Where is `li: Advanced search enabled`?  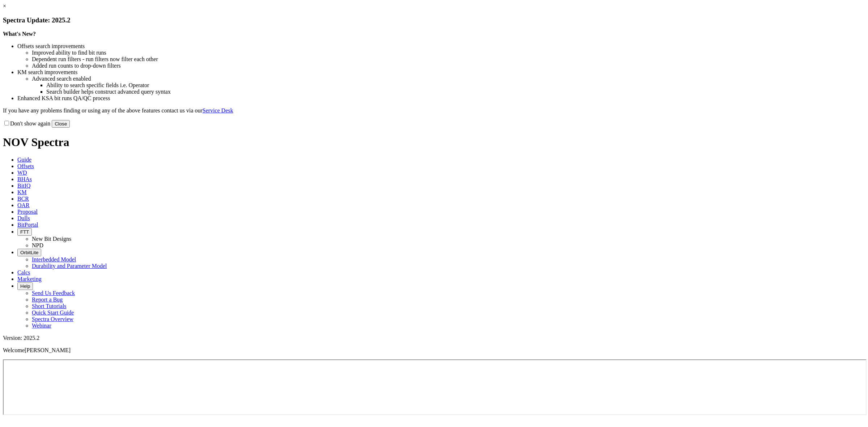 li: Advanced search enabled is located at coordinates (448, 79).